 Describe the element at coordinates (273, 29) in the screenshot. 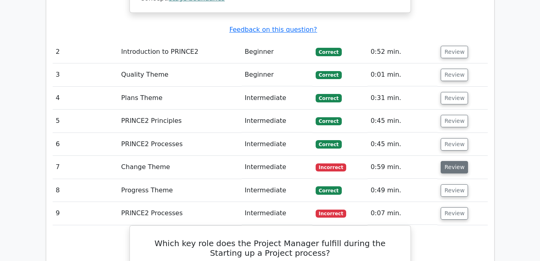

I see `u: Feedback on this question?` at that location.